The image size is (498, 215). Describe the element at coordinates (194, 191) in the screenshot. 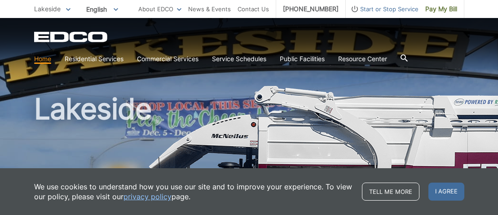

I see `p: We use cookies to understand how you use our site and to improve your experience. To view our pol...` at that location.